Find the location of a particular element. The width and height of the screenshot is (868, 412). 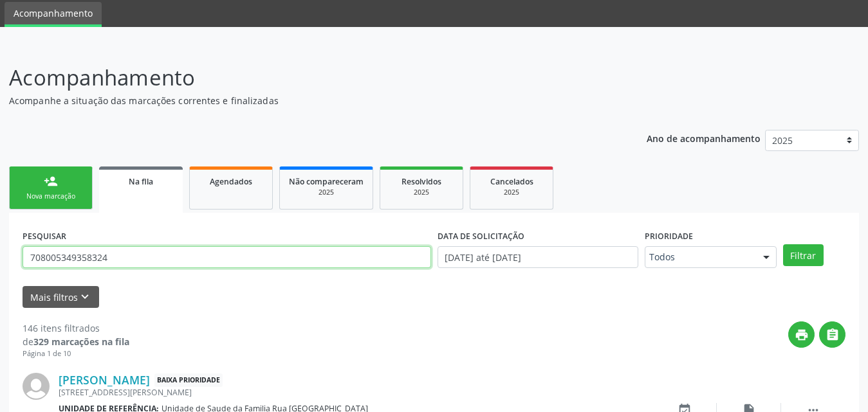

p: Ano de acompanhamento is located at coordinates (703, 138).